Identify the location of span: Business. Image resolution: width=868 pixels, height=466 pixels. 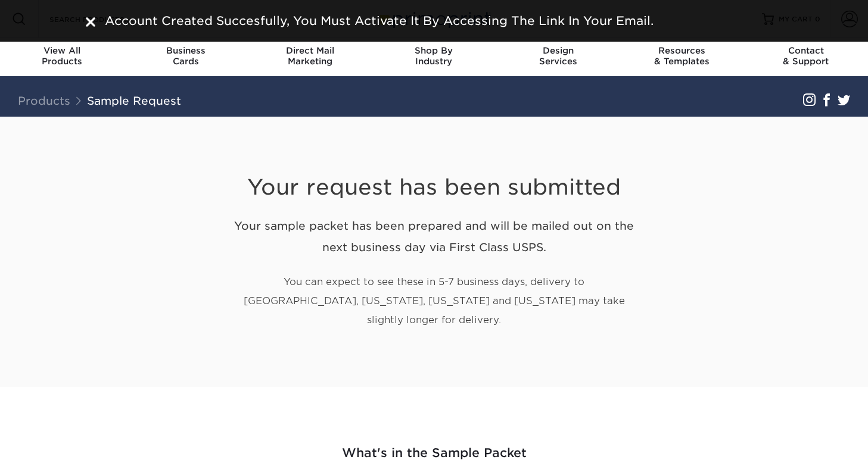
(186, 50).